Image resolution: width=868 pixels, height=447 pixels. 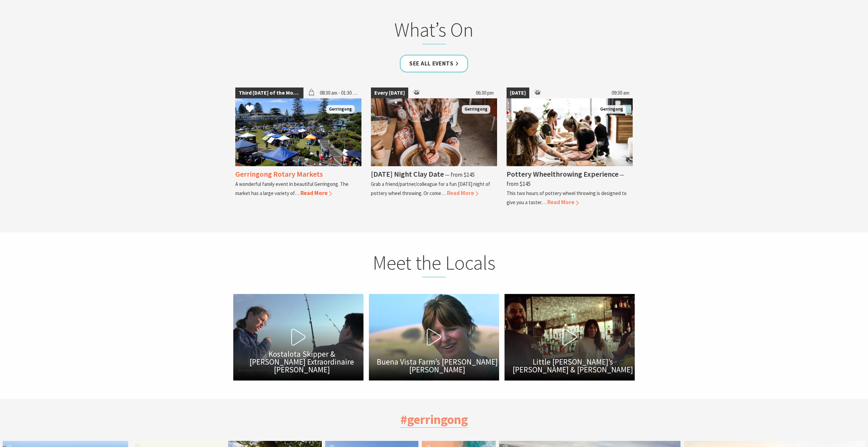 I want to click on a: #gerringong, so click(x=434, y=420).